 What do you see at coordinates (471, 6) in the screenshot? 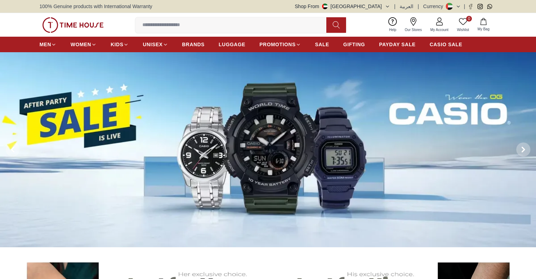
I see `a: Facebook` at bounding box center [471, 6].